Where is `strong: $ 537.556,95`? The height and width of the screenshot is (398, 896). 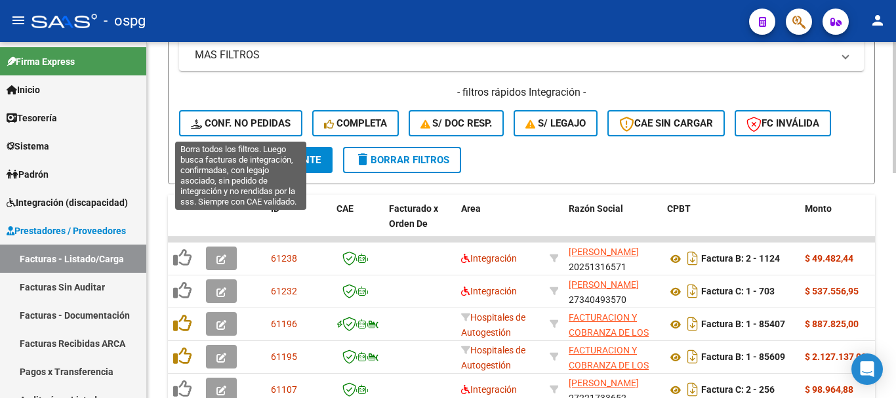
strong: $ 537.556,95 is located at coordinates (832, 291).